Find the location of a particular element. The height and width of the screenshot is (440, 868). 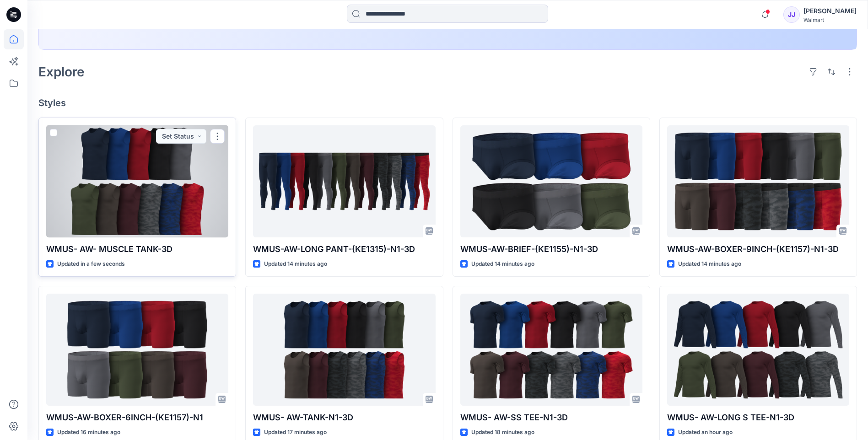

p: WMUS- AW-LONG S TEE-N1-3D is located at coordinates (759, 417).